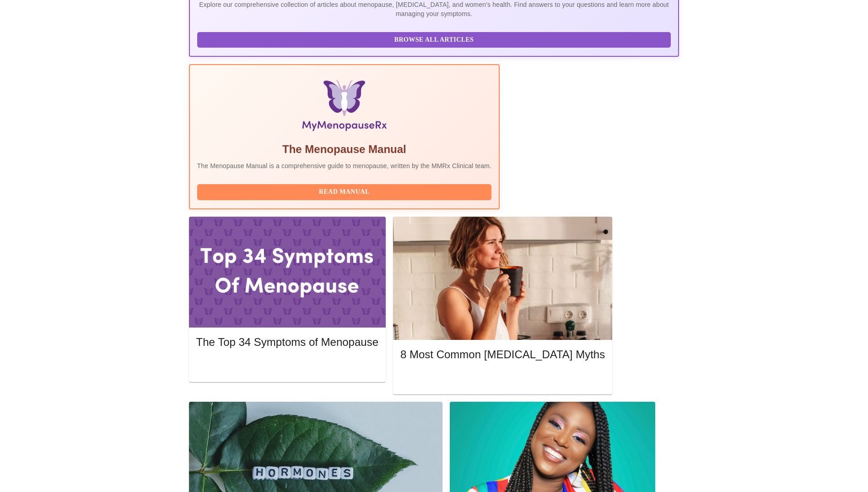  Describe the element at coordinates (344, 166) in the screenshot. I see `p: The Menopause Manual is a comprehensive guide to menopause, written by the MMRx Clinical team.` at that location.